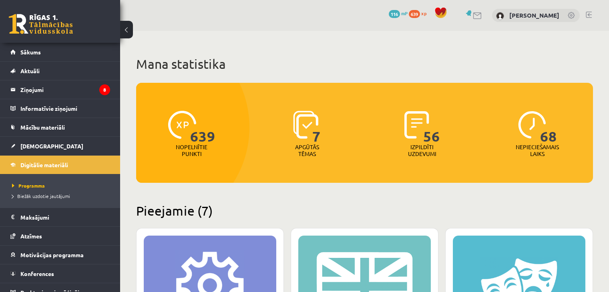 The width and height of the screenshot is (609, 292). I want to click on legend: Ziņojumi, so click(65, 90).